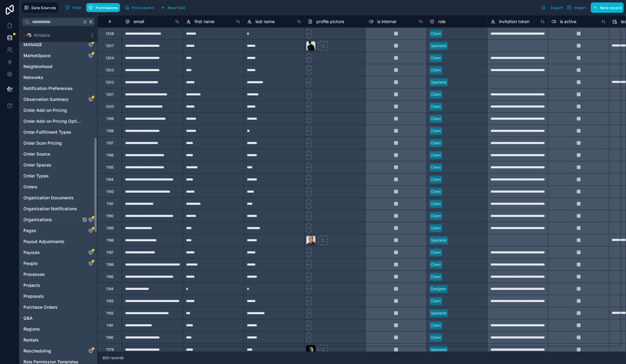 Image resolution: width=626 pixels, height=364 pixels. Describe the element at coordinates (43, 7) in the screenshot. I see `span: Data Sources` at that location.